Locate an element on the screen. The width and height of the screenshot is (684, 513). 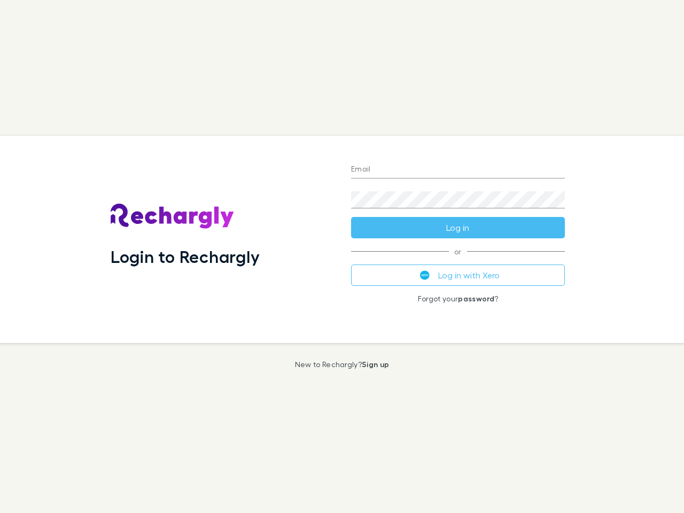
a: Sign up is located at coordinates (375, 364).